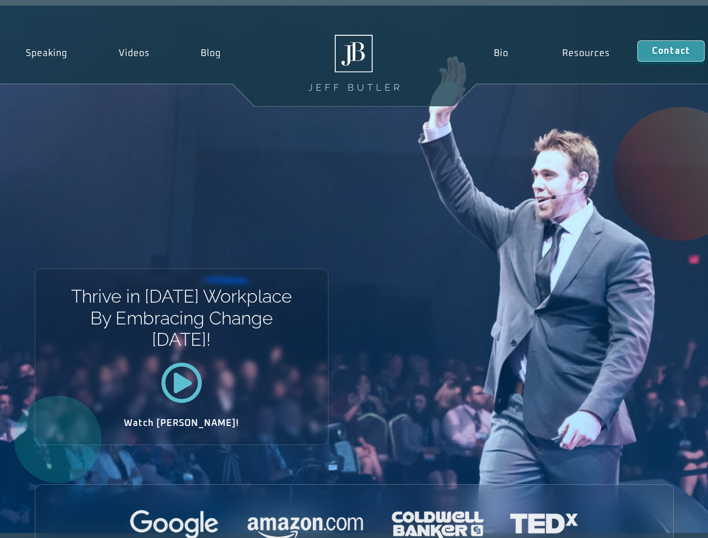 This screenshot has width=708, height=538. What do you see at coordinates (211, 53) in the screenshot?
I see `a: Blog` at bounding box center [211, 53].